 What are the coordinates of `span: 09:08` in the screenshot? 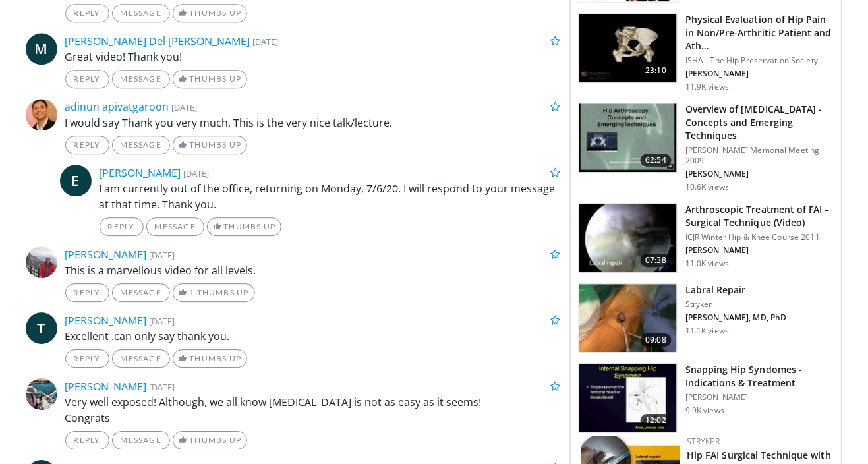 It's located at (657, 340).